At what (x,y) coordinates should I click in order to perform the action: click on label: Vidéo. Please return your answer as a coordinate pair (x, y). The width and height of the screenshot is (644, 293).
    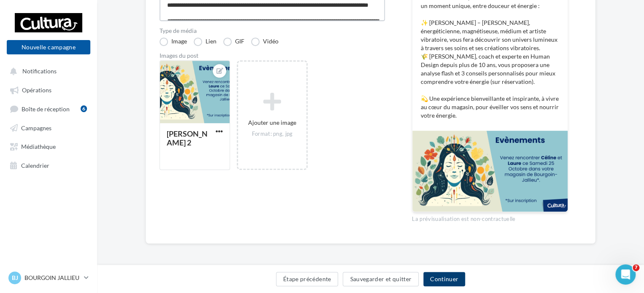
    Looking at the image, I should click on (265, 42).